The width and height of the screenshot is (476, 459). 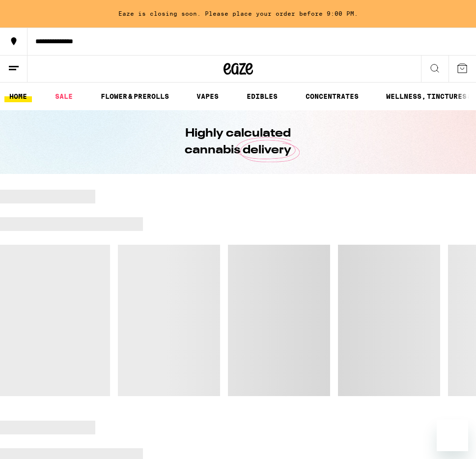 I want to click on a: VAPES, so click(x=207, y=96).